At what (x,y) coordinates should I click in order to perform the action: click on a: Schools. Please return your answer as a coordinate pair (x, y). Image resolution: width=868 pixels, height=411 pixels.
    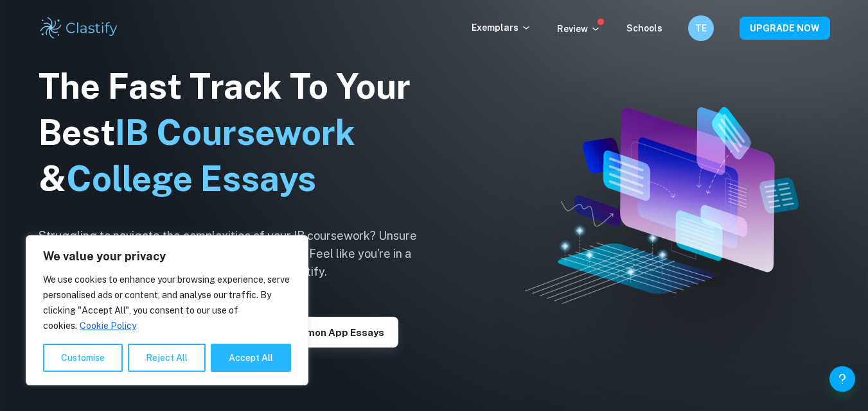
    Looking at the image, I should click on (644, 28).